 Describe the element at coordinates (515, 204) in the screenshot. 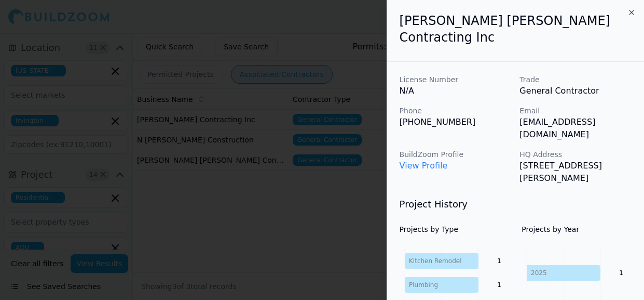

I see `h3: Project History` at that location.